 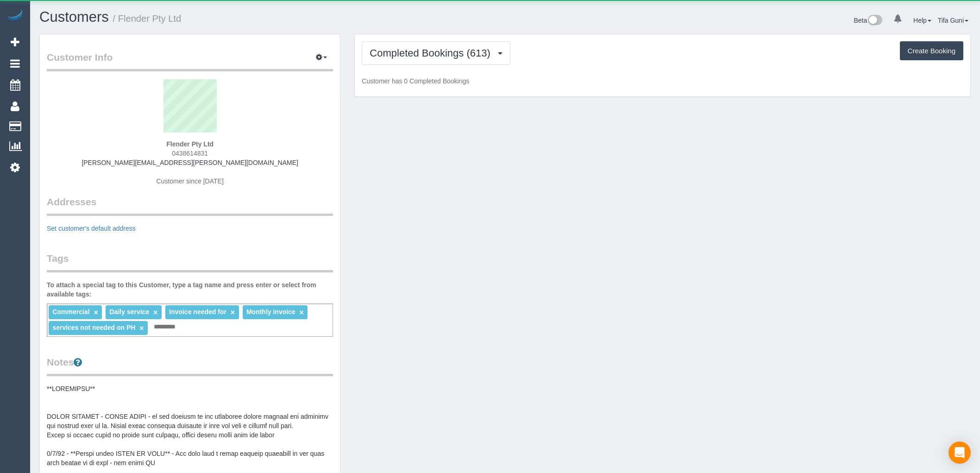 I want to click on span: 0438614831, so click(x=190, y=154).